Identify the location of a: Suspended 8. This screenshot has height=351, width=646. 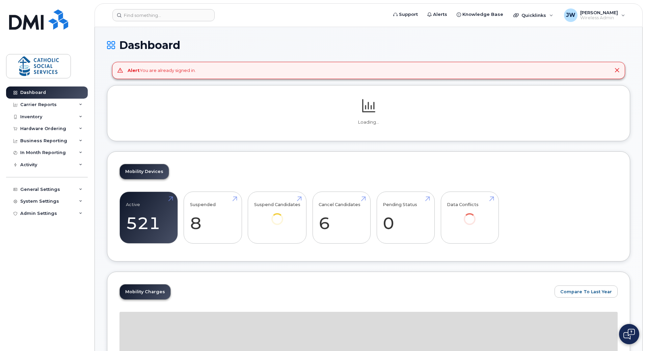
(213, 217).